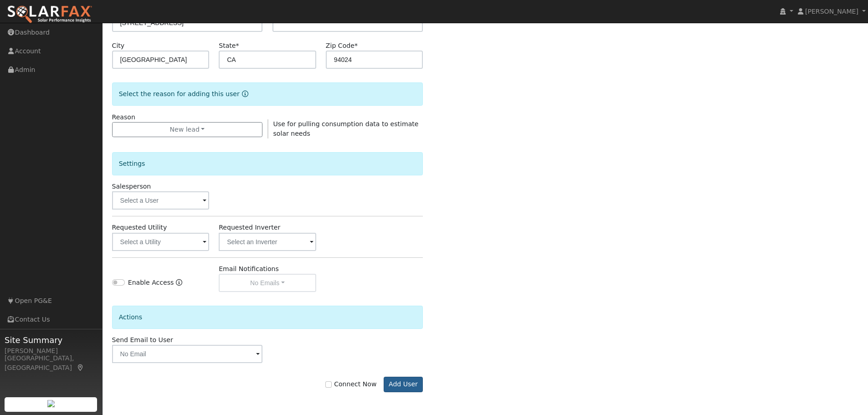 The image size is (868, 415). I want to click on label: Email Notifications, so click(249, 269).